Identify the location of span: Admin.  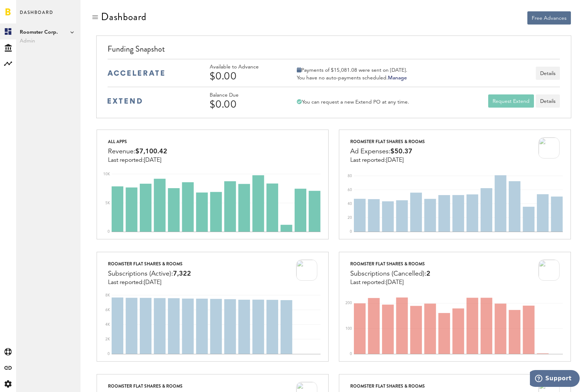
(48, 41).